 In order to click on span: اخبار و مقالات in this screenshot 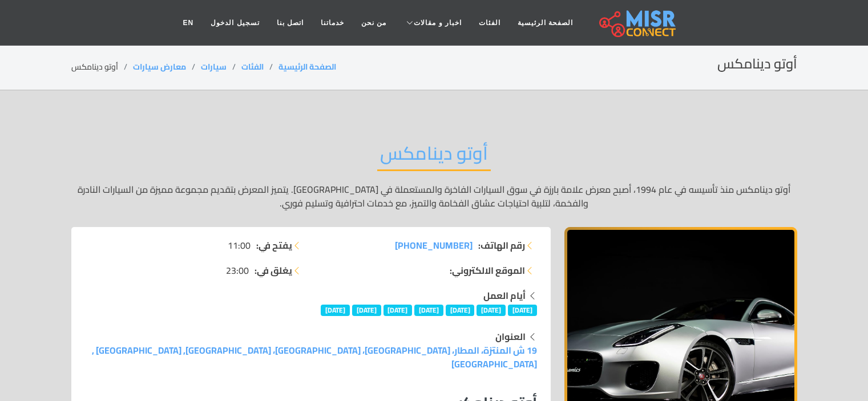, I will do `click(438, 23)`.